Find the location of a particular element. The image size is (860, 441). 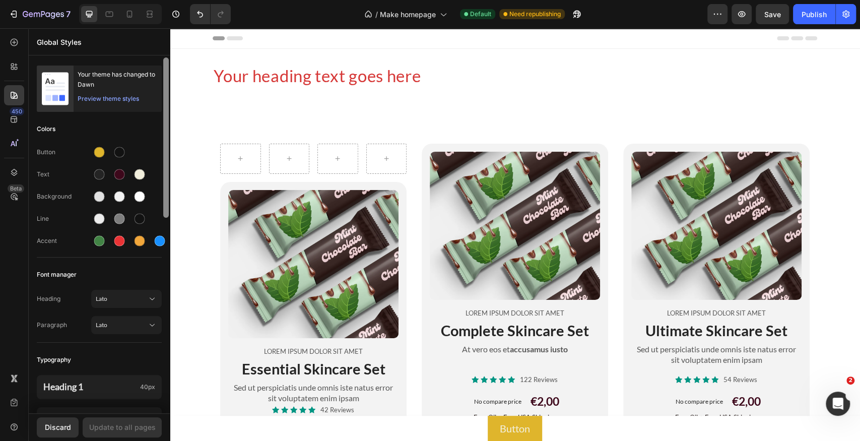

div: Beta is located at coordinates (16, 188).